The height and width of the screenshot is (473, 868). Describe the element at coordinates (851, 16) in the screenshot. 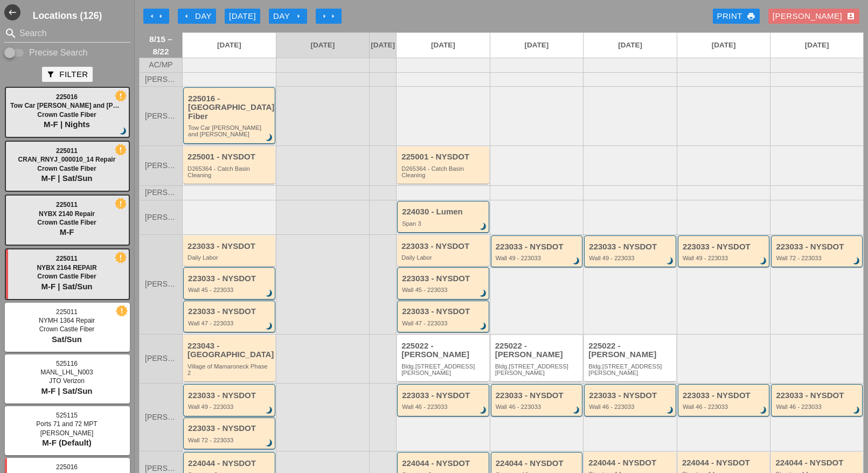

I see `i: account_box` at that location.